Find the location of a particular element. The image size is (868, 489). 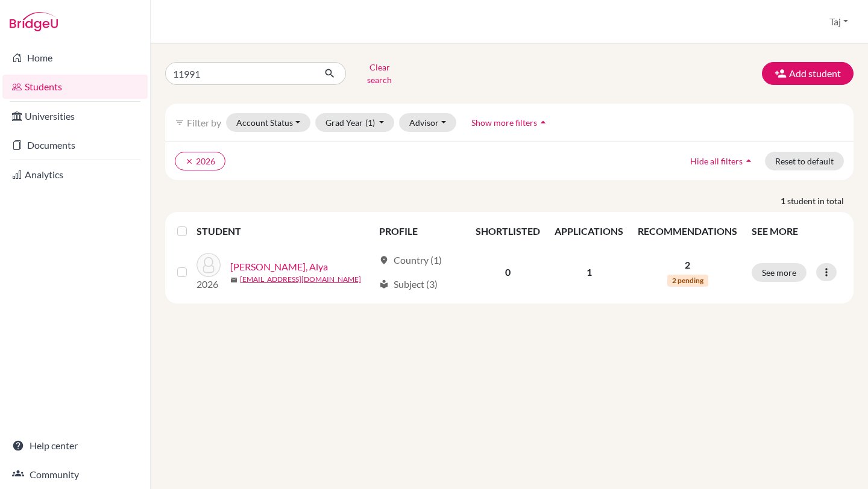

i: clear is located at coordinates (189, 161).